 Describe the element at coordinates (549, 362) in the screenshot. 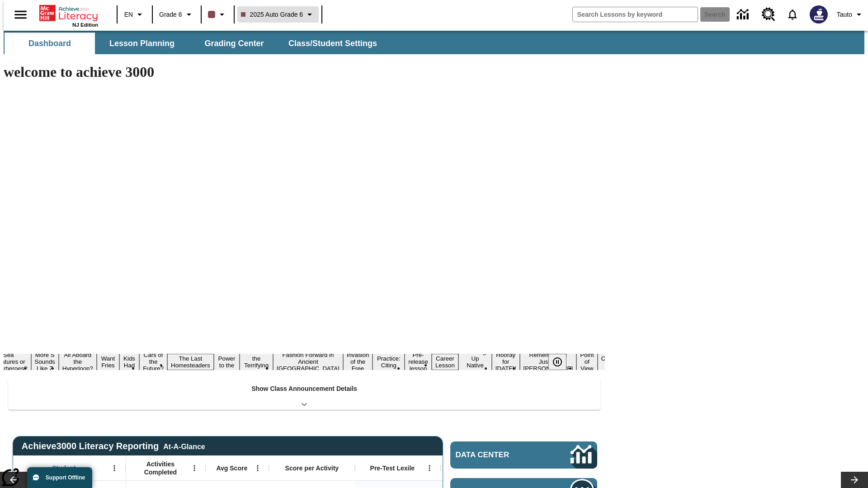

I see `button: Slide 17 Remembering Justice O'Connor` at that location.